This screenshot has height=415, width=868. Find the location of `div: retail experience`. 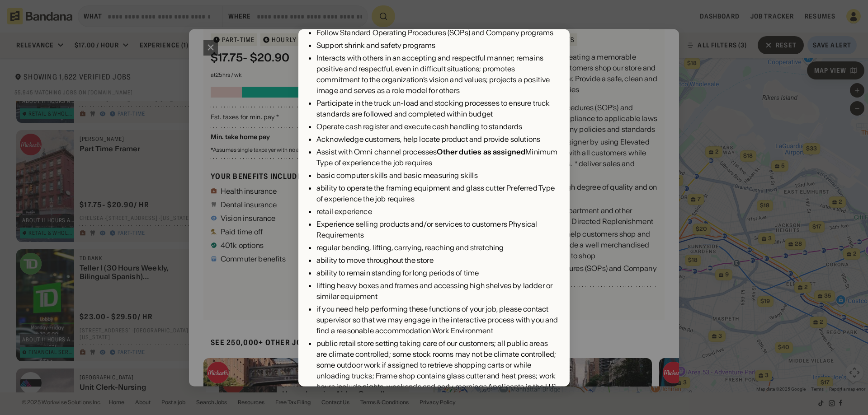

div: retail experience is located at coordinates (438, 212).